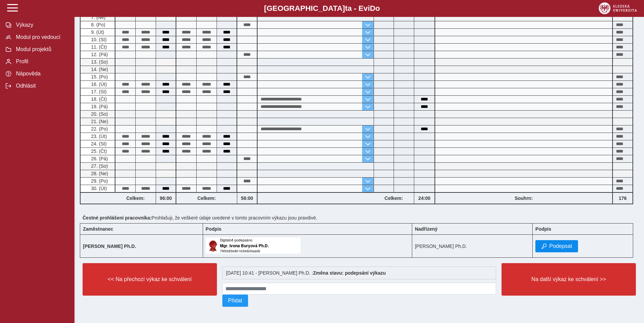 This screenshot has height=323, width=644. What do you see at coordinates (378, 8) in the screenshot?
I see `span: o` at bounding box center [378, 8].